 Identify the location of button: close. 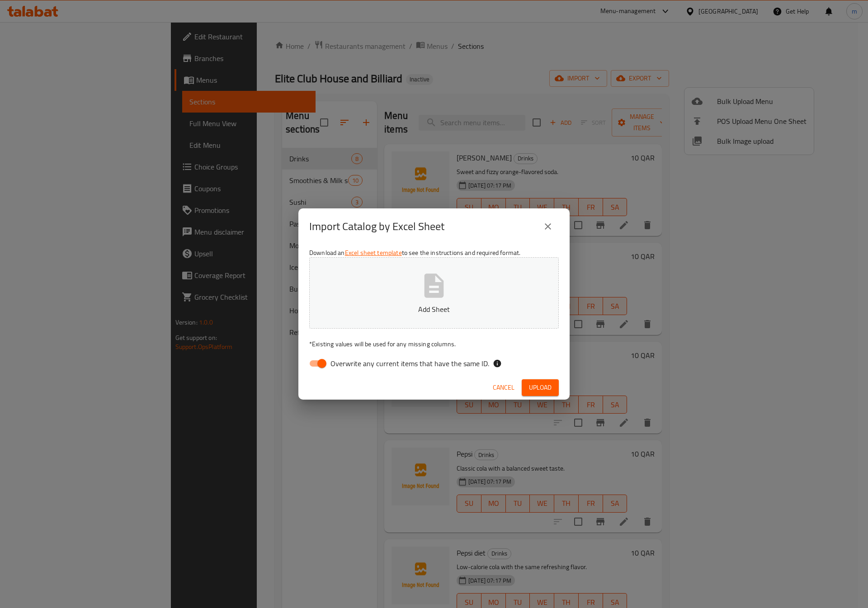
(548, 227).